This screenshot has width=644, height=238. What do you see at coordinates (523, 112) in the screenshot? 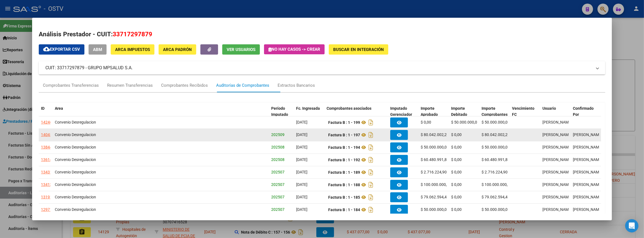
I see `span: Vencimiento FC` at bounding box center [523, 112].